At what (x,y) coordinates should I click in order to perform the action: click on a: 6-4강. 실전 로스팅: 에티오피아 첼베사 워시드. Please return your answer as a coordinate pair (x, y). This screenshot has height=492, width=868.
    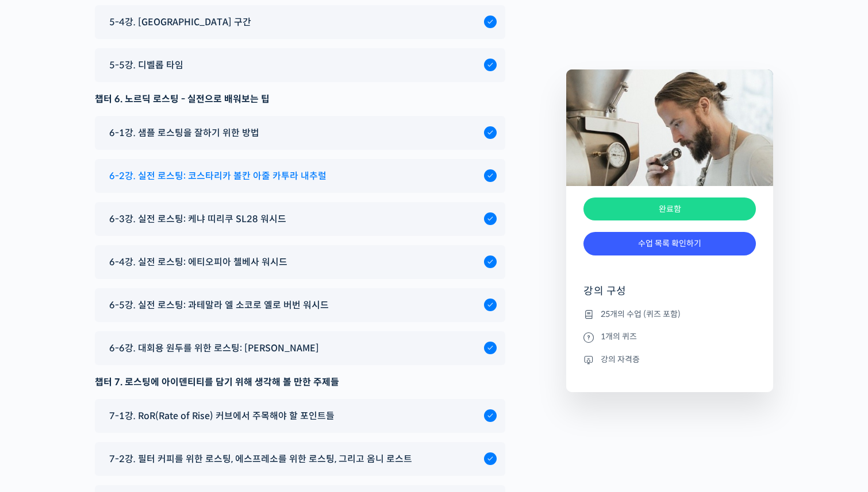
    Looking at the image, I should click on (300, 262).